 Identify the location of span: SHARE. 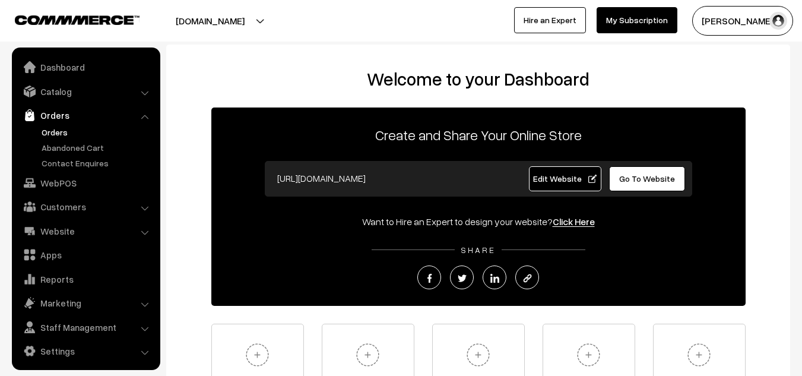
(478, 249).